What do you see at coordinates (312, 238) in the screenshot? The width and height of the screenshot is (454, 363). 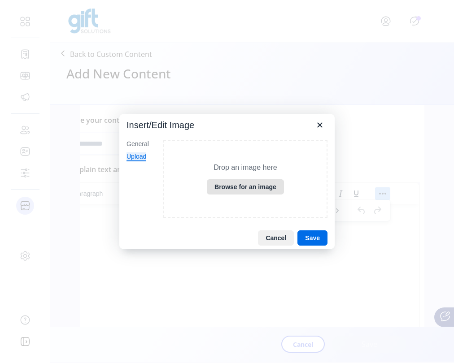 I see `button: Save` at bounding box center [312, 238].